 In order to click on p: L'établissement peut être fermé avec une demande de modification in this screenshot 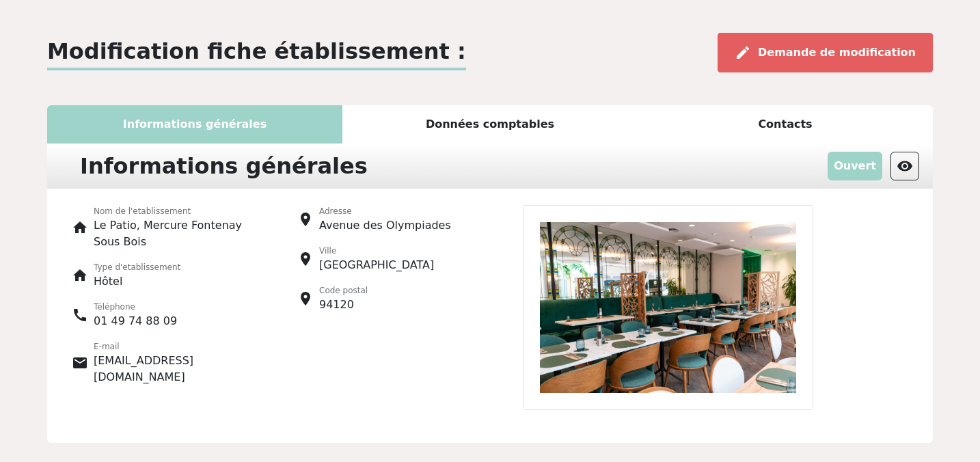, I will do `click(855, 166)`.